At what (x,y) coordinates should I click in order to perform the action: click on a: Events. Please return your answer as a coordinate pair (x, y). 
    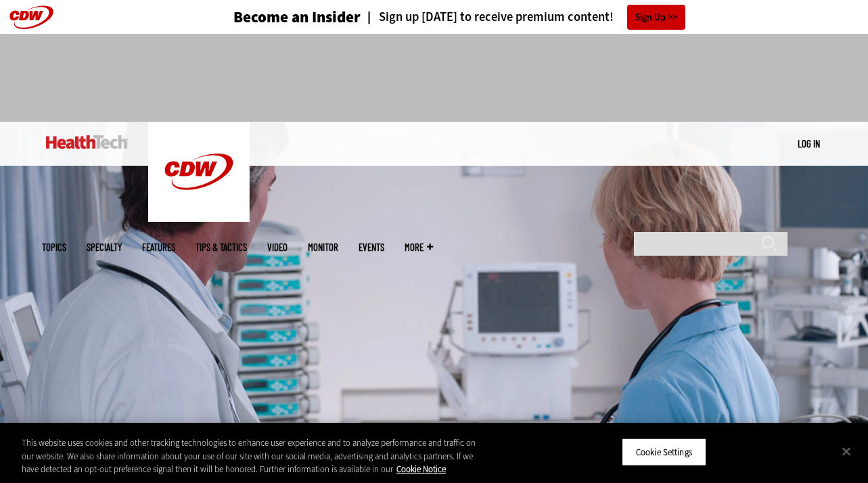
    Looking at the image, I should click on (371, 247).